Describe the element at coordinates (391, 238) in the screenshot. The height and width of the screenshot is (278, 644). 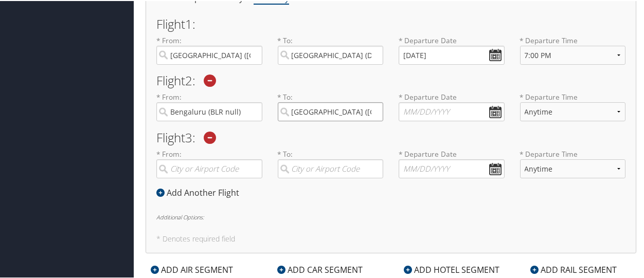
I see `h5: * Denotes required field` at that location.